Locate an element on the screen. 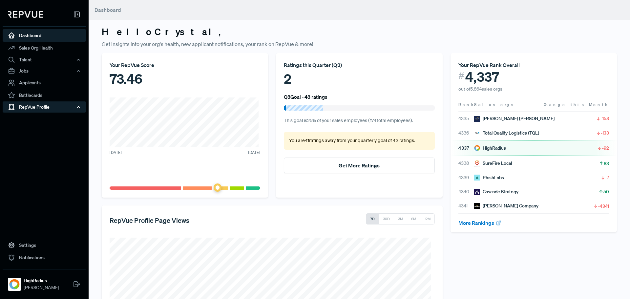  h3: Hello Crystal , is located at coordinates (359, 32).